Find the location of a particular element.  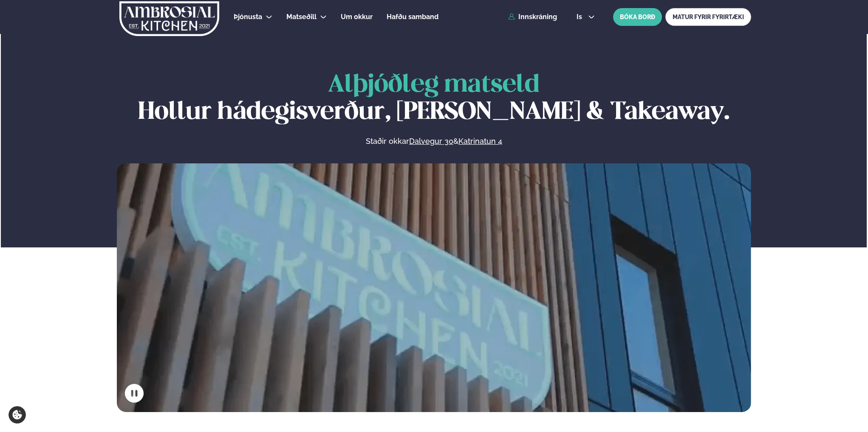

span: Um okkur is located at coordinates (356, 16).